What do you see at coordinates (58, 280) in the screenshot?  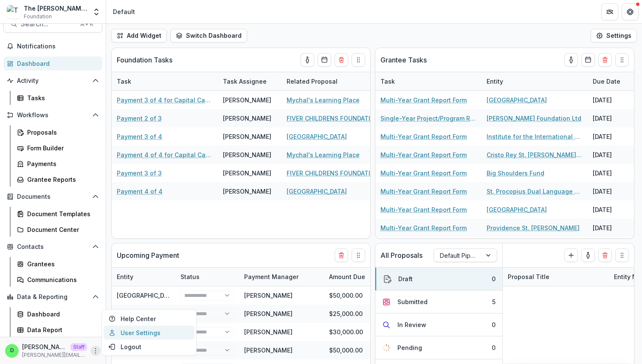 I see `a: Communications` at bounding box center [58, 280].